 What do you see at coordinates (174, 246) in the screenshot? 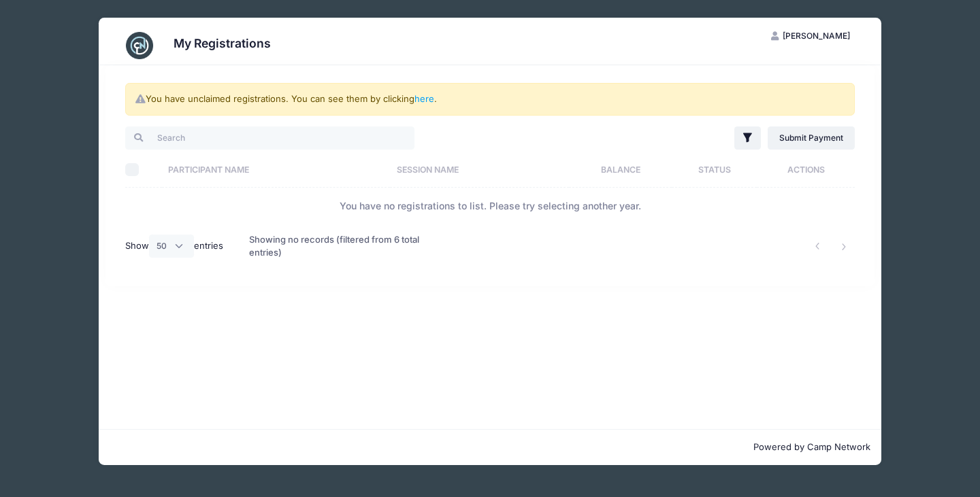
I see `label: Show entries` at bounding box center [174, 246].